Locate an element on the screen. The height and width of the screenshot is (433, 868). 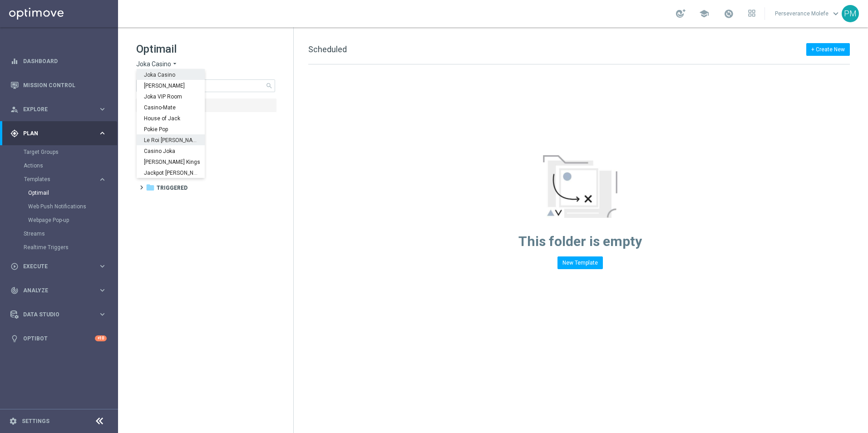
div: Execute is located at coordinates (54, 267).